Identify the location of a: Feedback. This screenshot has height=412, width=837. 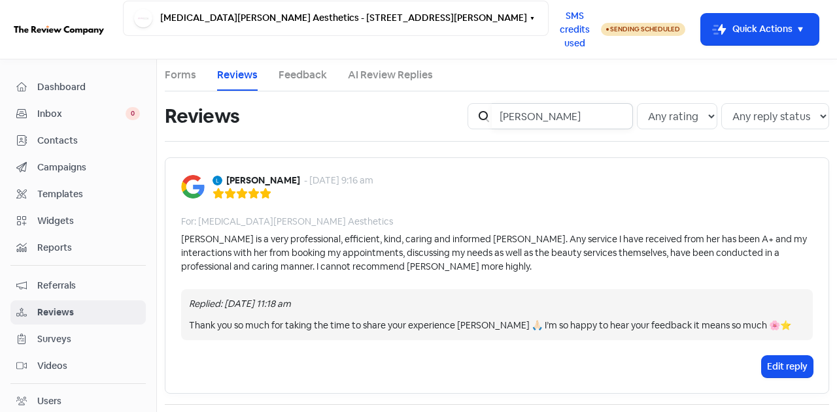
(303, 75).